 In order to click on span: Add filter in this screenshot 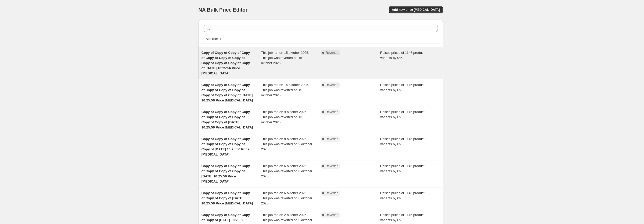, I will do `click(212, 39)`.